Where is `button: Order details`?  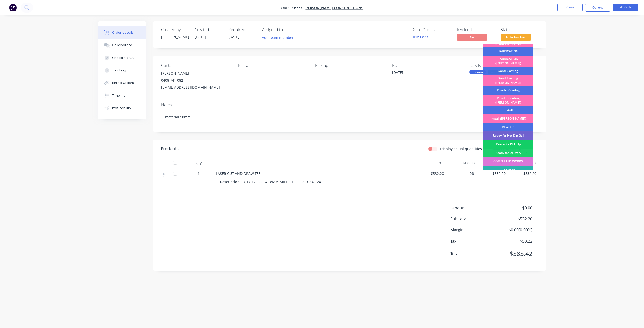
button: Order details is located at coordinates (122, 33).